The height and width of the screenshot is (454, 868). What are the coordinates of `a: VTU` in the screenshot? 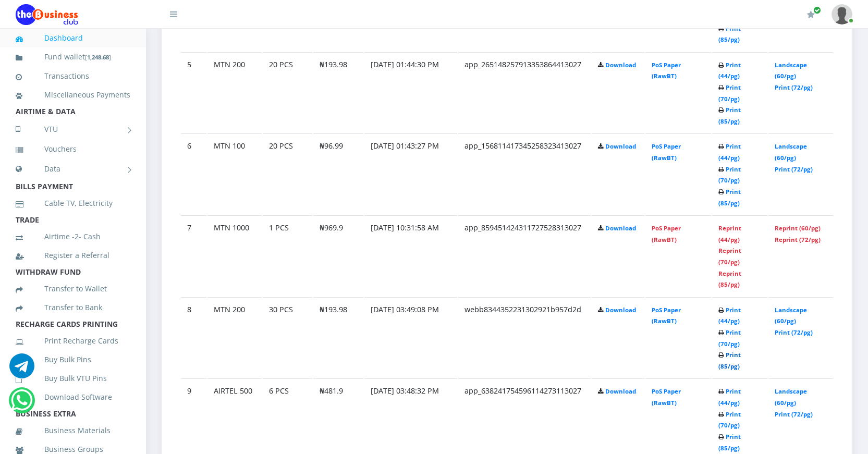 It's located at (73, 129).